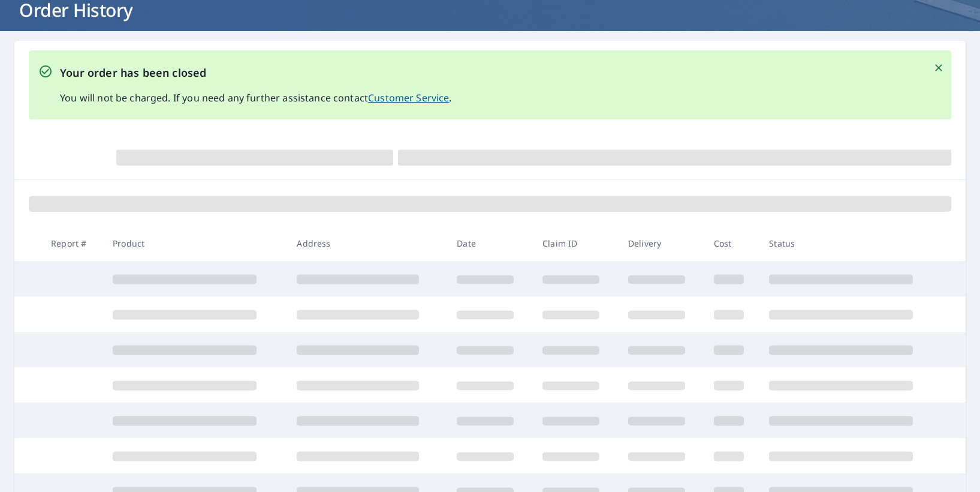 This screenshot has height=492, width=980. What do you see at coordinates (939, 68) in the screenshot?
I see `button: Close` at bounding box center [939, 68].